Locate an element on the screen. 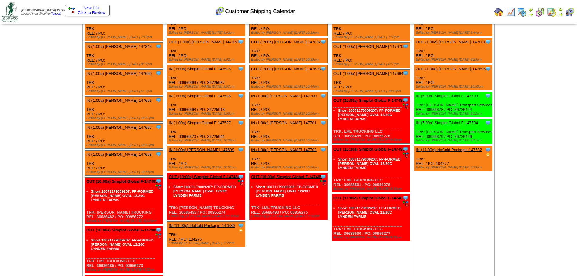 This screenshot has width=577, height=276. a: OUT (10:00a) Simplot Global F-147483 is located at coordinates (122, 181).